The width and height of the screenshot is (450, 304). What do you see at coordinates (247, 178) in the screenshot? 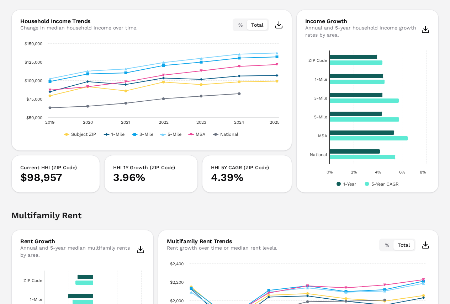
I see `p: 4.39%` at bounding box center [247, 178].